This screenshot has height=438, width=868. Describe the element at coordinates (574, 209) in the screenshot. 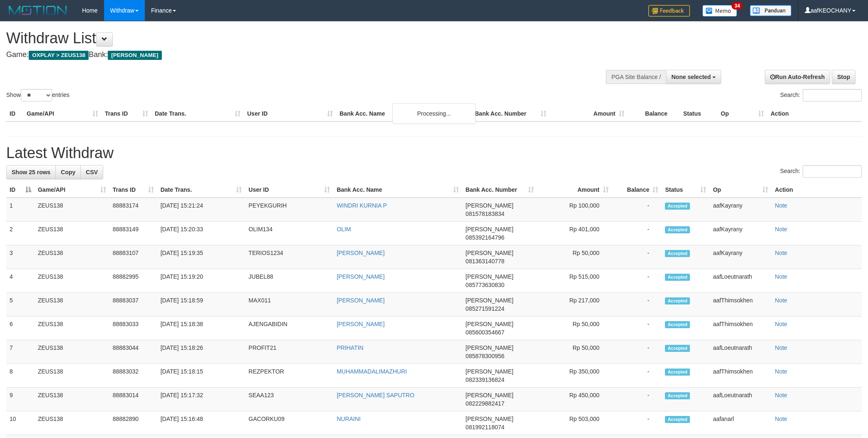

I see `td: Rp 100,000` at that location.